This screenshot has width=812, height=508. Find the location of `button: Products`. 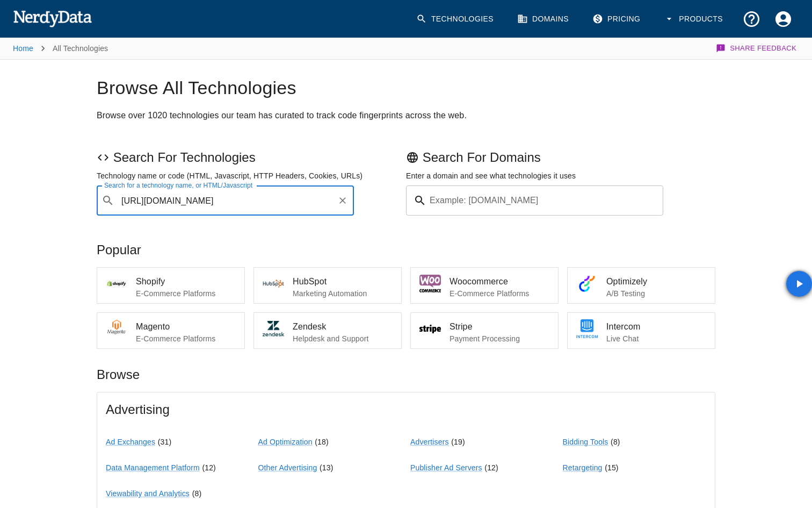

button: Products is located at coordinates (695, 19).